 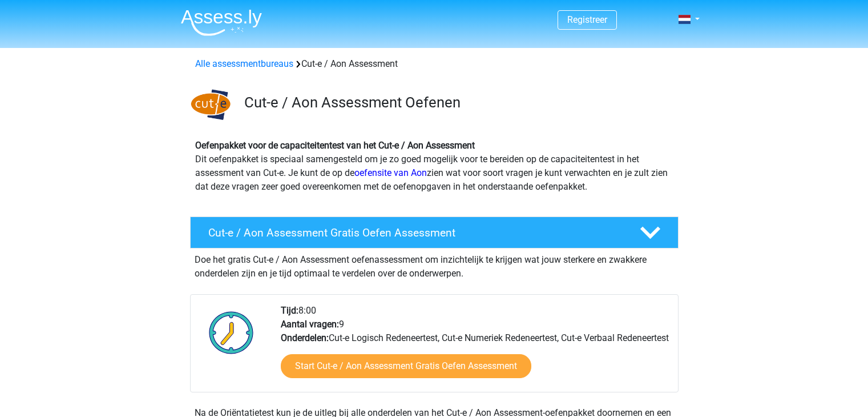 I want to click on p: Dit oefenpakket is speciaal samengesteld om je zo goed mogelijk voor te bereiden op de capaciteit..., so click(x=434, y=166).